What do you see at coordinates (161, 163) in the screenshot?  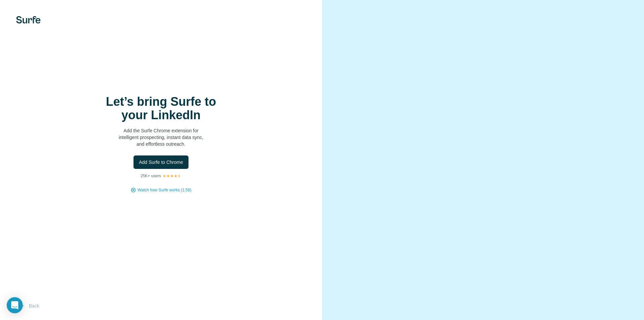 I see `span: Add Surfe to Chrome` at bounding box center [161, 163].